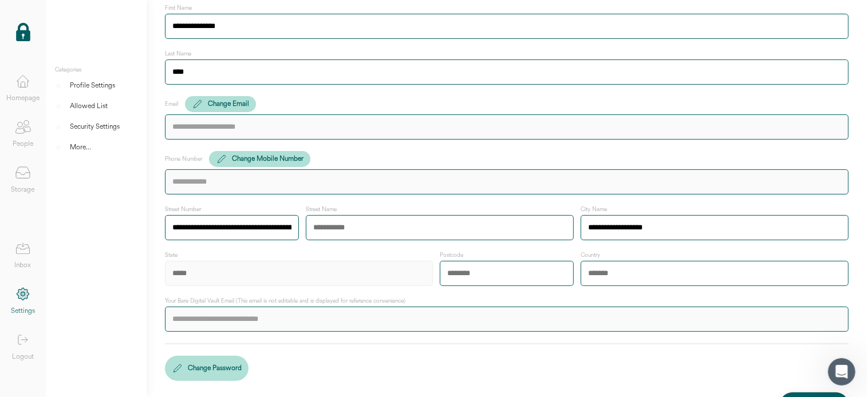  Describe the element at coordinates (267, 159) in the screenshot. I see `div: Change Mobile Number` at that location.